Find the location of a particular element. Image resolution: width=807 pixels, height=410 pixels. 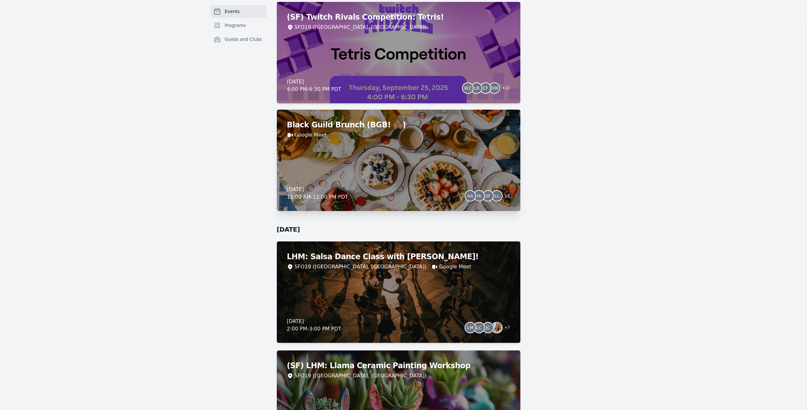

span: SF is located at coordinates (488, 196).